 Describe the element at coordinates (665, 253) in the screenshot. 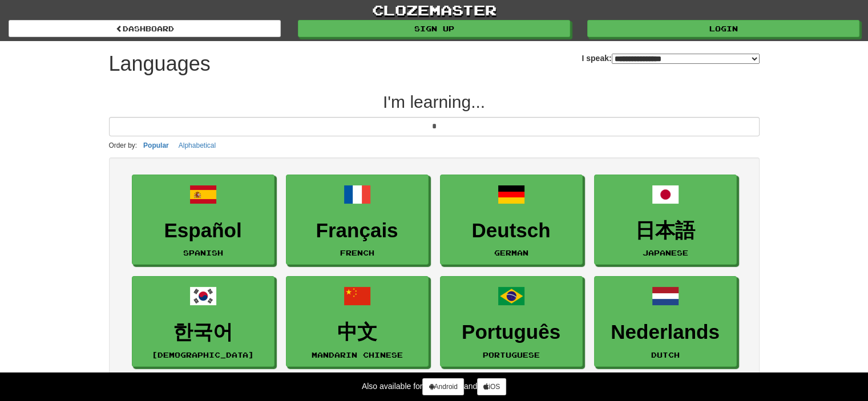

I see `small: Japanese` at that location.